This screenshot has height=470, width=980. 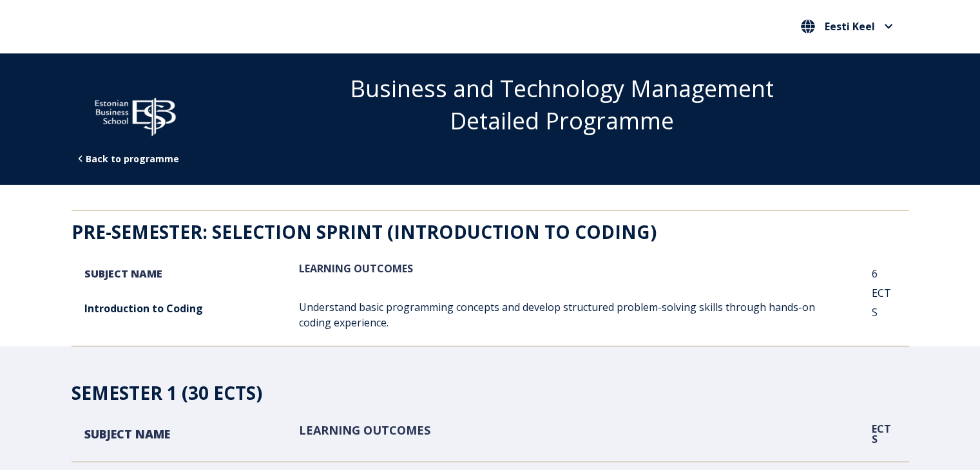 What do you see at coordinates (847, 26) in the screenshot?
I see `nav: Vali oma keel` at bounding box center [847, 26].